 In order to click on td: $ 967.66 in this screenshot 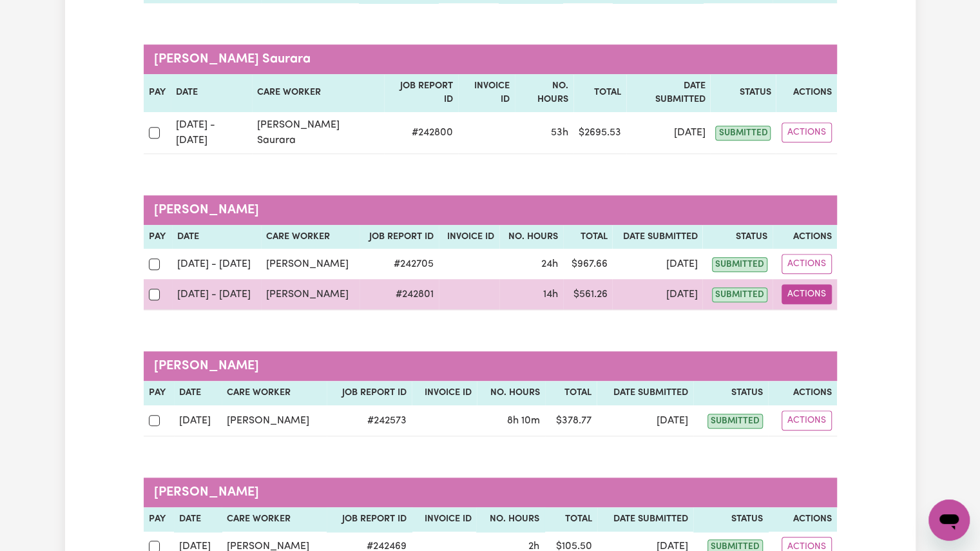, I will do `click(587, 264)`.